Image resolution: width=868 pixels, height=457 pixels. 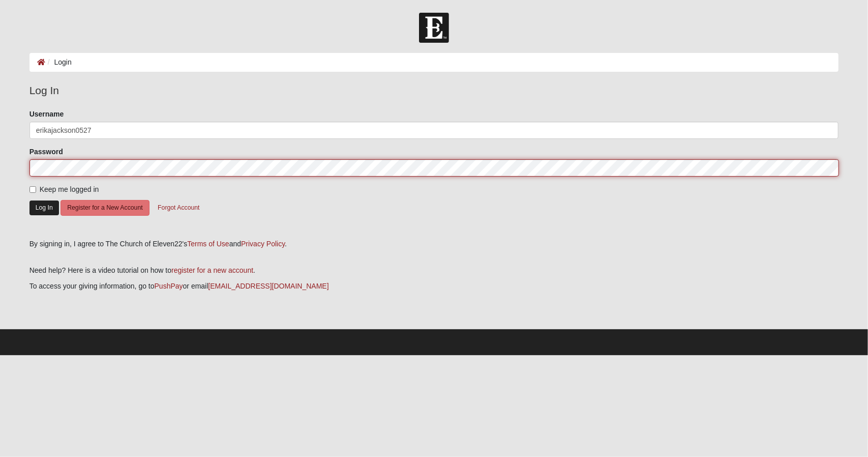 What do you see at coordinates (46, 152) in the screenshot?
I see `label: Password` at bounding box center [46, 152].